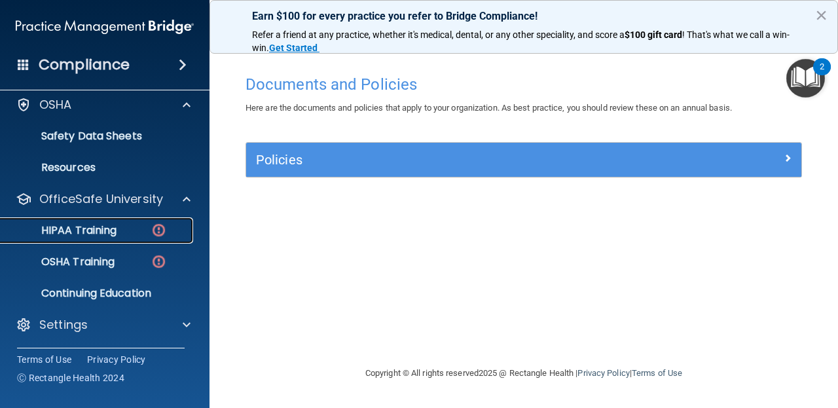  I want to click on img: PMB logo, so click(105, 27).